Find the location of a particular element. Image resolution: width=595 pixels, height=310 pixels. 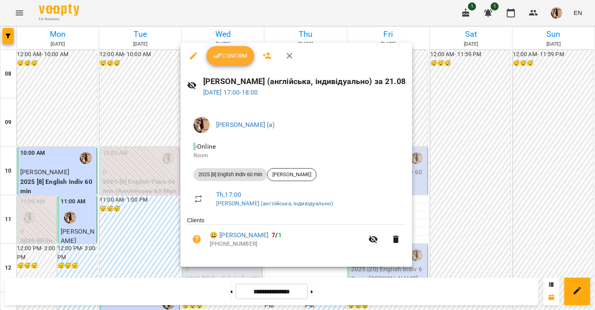

span: 1 is located at coordinates (280, 235).